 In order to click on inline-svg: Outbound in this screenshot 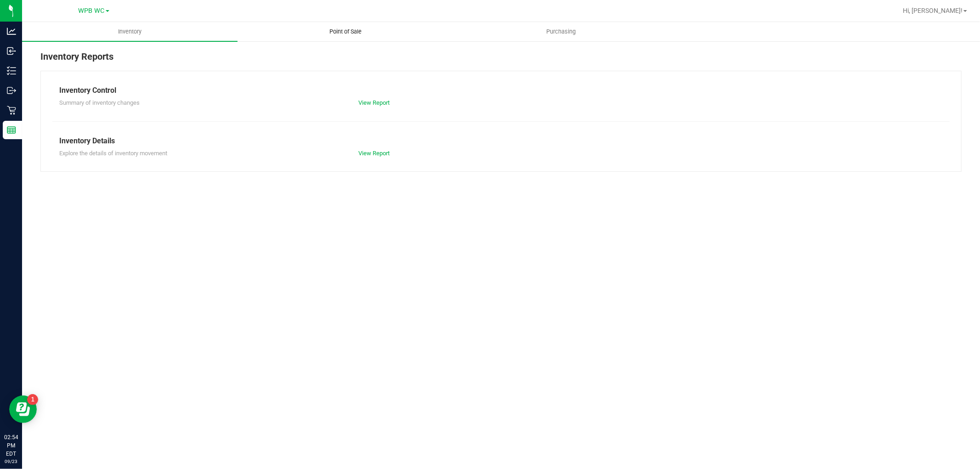, I will do `click(11, 90)`.